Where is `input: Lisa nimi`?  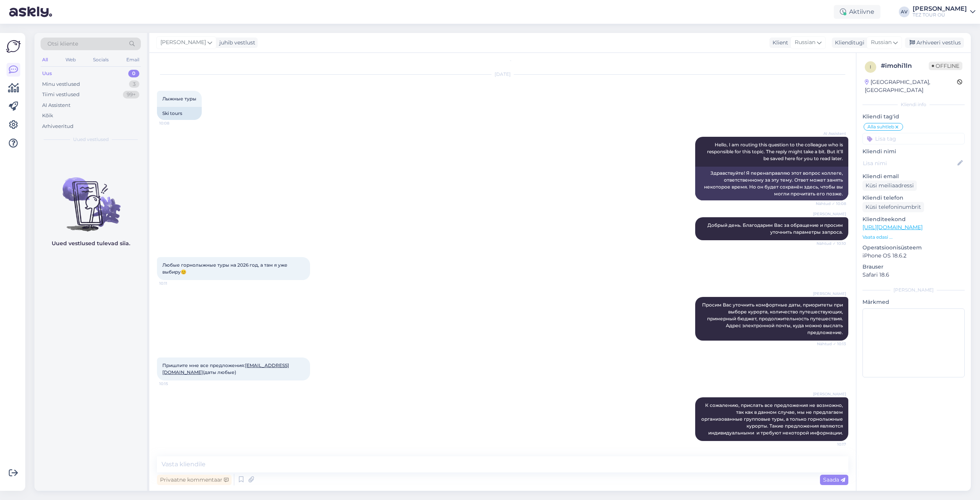
input: Lisa nimi is located at coordinates (909, 163).